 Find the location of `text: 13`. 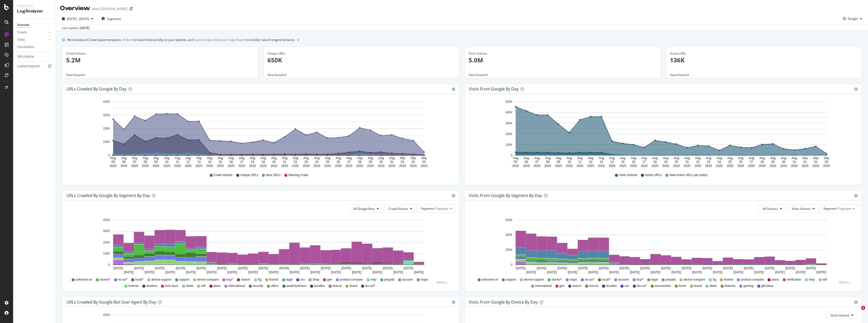

text: 13 is located at coordinates (199, 162).